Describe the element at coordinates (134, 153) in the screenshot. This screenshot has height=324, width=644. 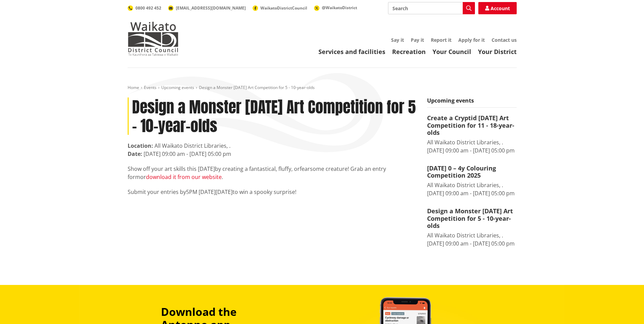
I see `strong: Date:` at that location.